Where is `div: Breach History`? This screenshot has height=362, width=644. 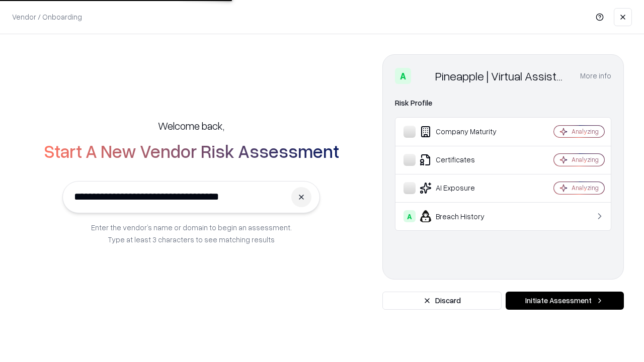 div: Breach History is located at coordinates (463, 216).